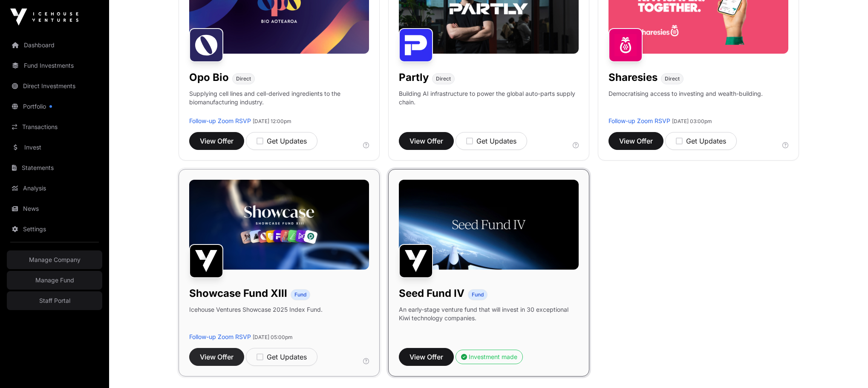 This screenshot has width=868, height=388. I want to click on a: Statements, so click(54, 168).